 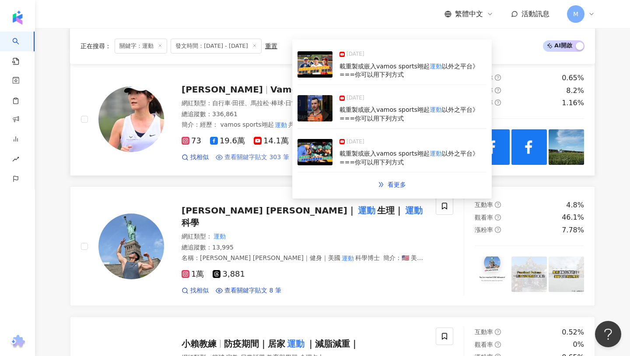 What do you see at coordinates (469, 14) in the screenshot?
I see `span: 繁體中文` at bounding box center [469, 14].